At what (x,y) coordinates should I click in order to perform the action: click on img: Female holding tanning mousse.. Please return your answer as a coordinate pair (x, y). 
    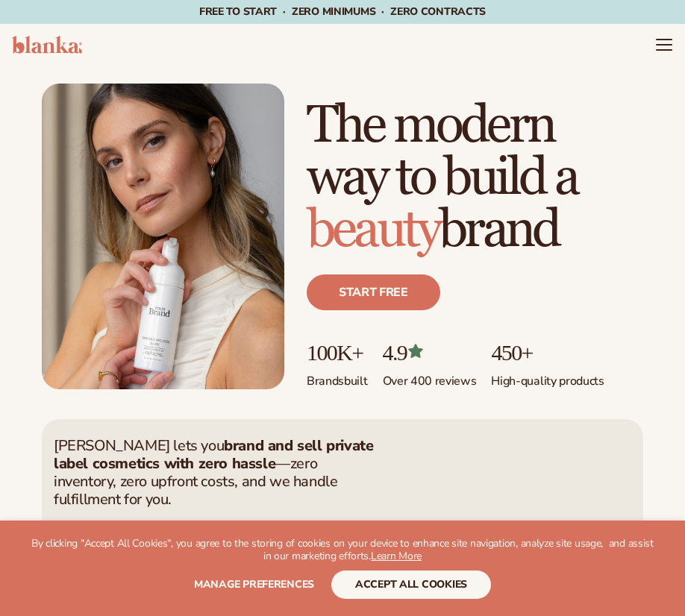
    Looking at the image, I should click on (163, 236).